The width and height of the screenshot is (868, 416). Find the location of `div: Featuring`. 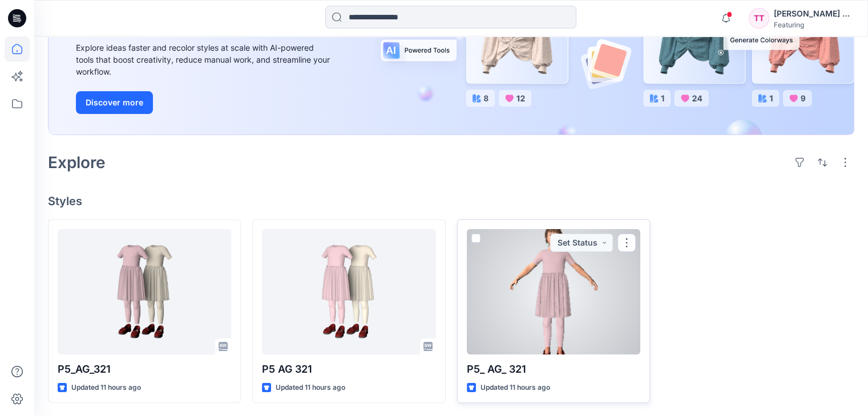

div: Featuring is located at coordinates (814, 24).